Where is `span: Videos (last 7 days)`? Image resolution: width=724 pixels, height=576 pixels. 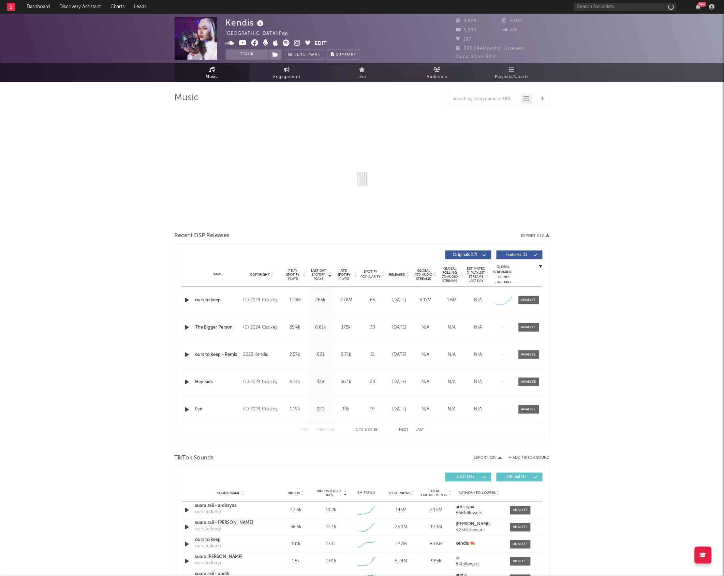
span: Videos (last 7 days) is located at coordinates (329, 494).